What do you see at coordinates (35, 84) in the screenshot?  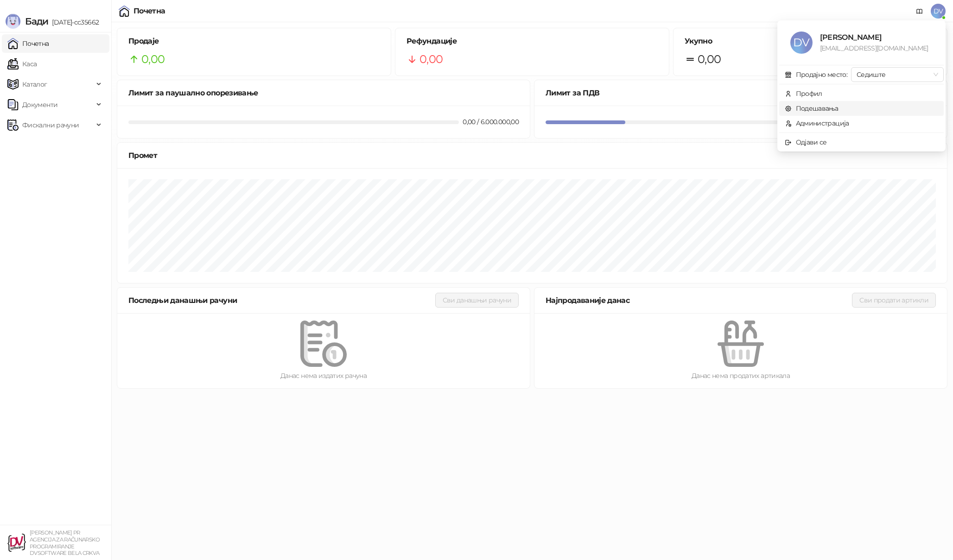 I see `span: Каталог` at bounding box center [35, 84].